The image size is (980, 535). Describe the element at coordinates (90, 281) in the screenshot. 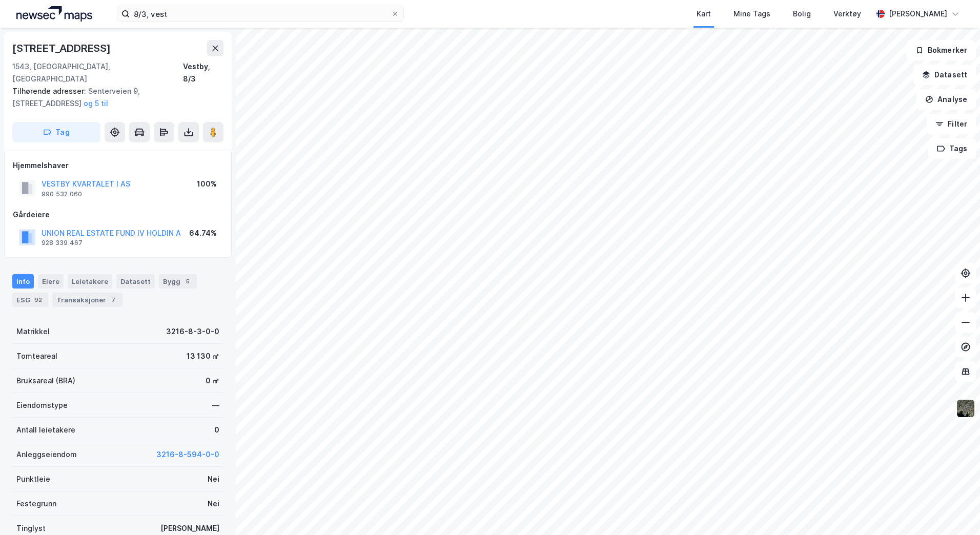

I see `div: Leietakere` at that location.